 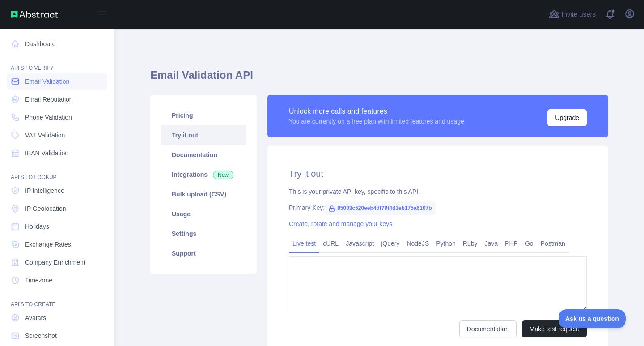 What do you see at coordinates (203, 253) in the screenshot?
I see `a: Support` at bounding box center [203, 253].